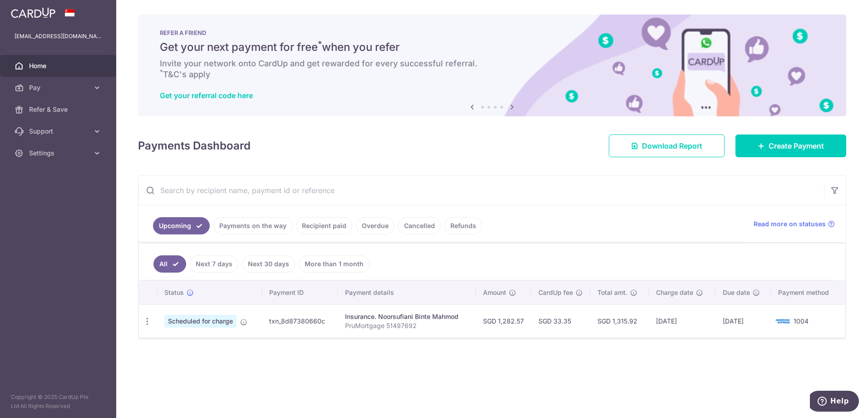  What do you see at coordinates (33, 13) in the screenshot?
I see `img: CardUp` at bounding box center [33, 13].